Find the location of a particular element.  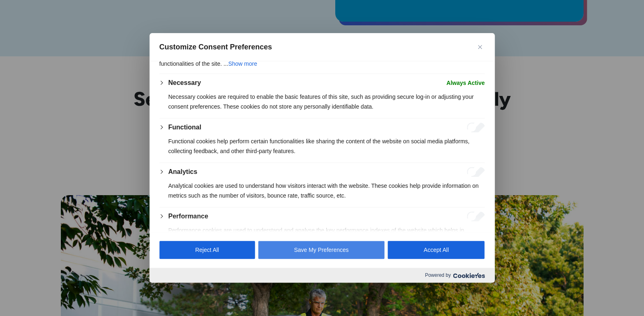

div: Customize Consent Preferences is located at coordinates (322, 158).